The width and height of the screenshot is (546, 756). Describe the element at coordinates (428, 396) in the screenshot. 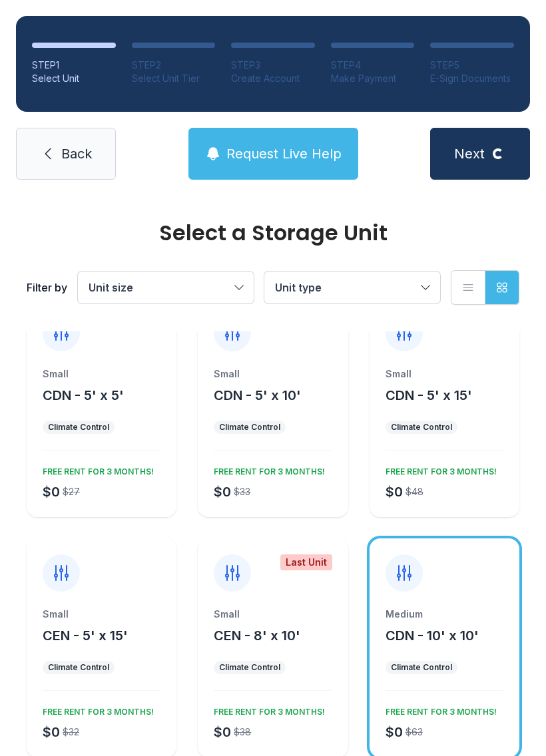

I see `span: CDN - 5' x 15'` at that location.